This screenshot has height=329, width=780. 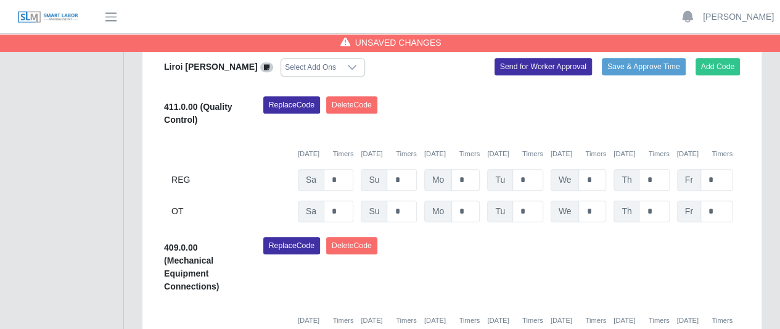 What do you see at coordinates (310, 67) in the screenshot?
I see `div: Select Add Ons` at bounding box center [310, 67].